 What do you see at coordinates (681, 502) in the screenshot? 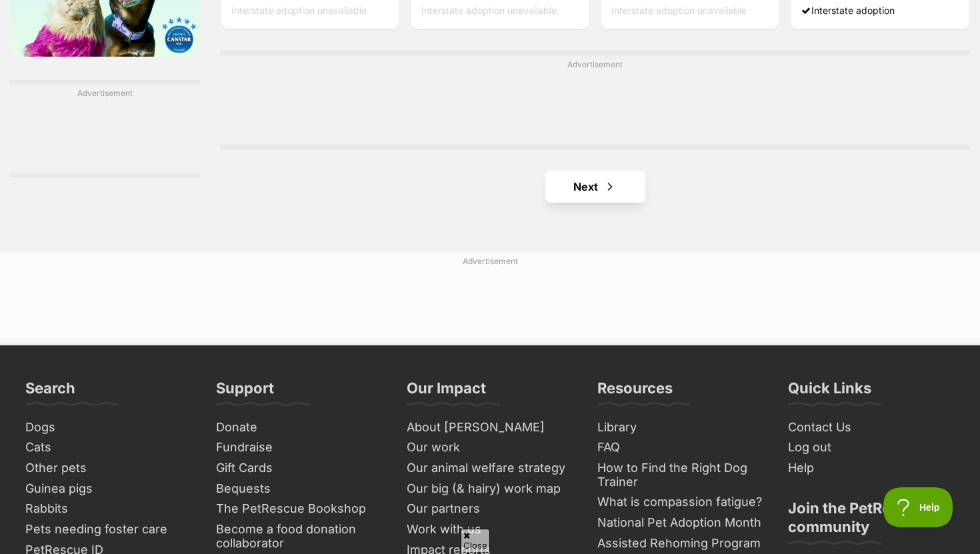
I see `a: What is compassion fatigue?` at bounding box center [681, 502].